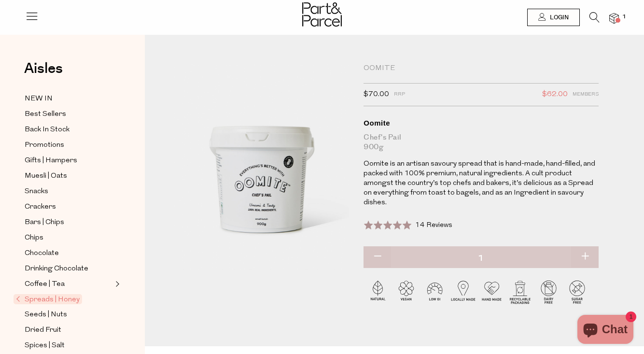  What do you see at coordinates (614, 18) in the screenshot?
I see `a: 1` at bounding box center [614, 18].